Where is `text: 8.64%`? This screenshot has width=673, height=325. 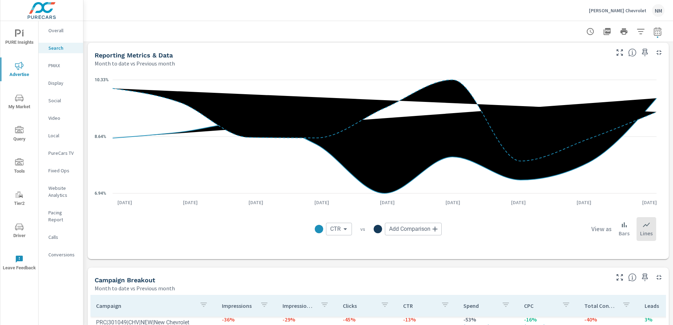 text: 8.64% is located at coordinates (100, 137).